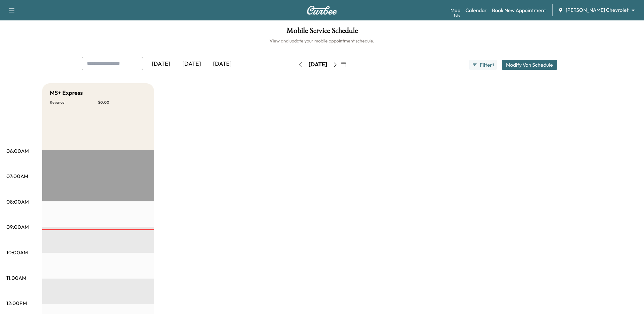  I want to click on div: Beta, so click(457, 16).